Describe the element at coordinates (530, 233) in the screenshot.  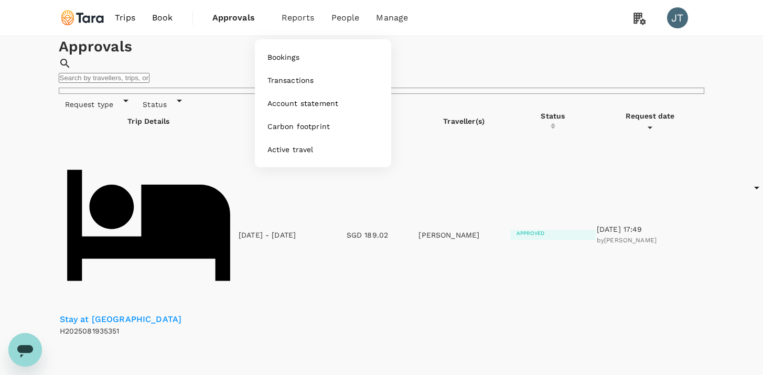
I see `span: Approved` at that location.